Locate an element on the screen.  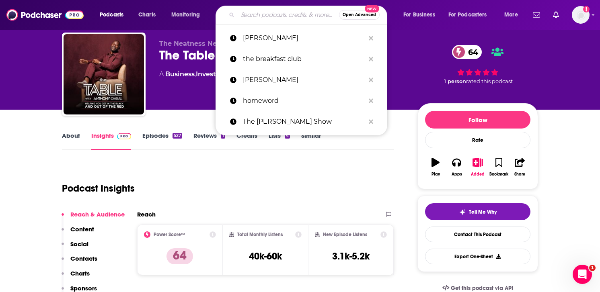
div: Search podcasts, credits, & more... is located at coordinates (309, 15).